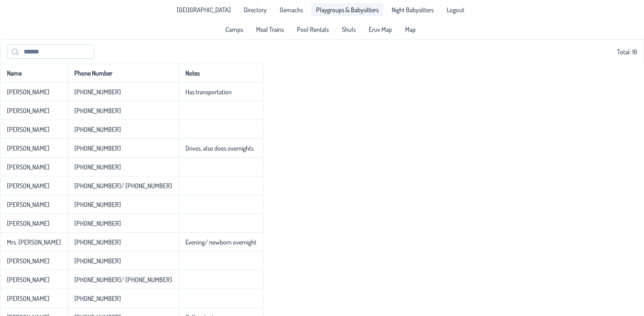  Describe the element at coordinates (291, 9) in the screenshot. I see `a: Gemachs` at that location.